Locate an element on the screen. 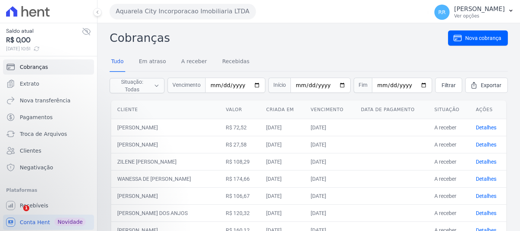 This screenshot has height=231, width=520. td: R$ 108,29 is located at coordinates (240, 161).